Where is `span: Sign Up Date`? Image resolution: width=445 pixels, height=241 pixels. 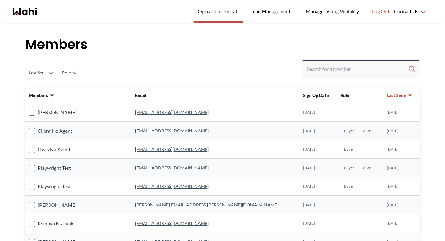
span: Sign Up Date is located at coordinates (316, 95).